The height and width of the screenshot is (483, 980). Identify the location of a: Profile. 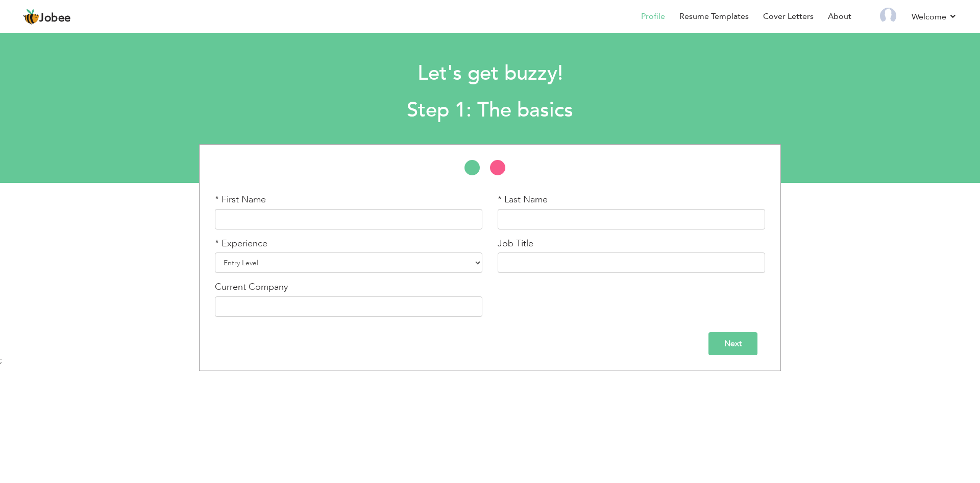
(653, 17).